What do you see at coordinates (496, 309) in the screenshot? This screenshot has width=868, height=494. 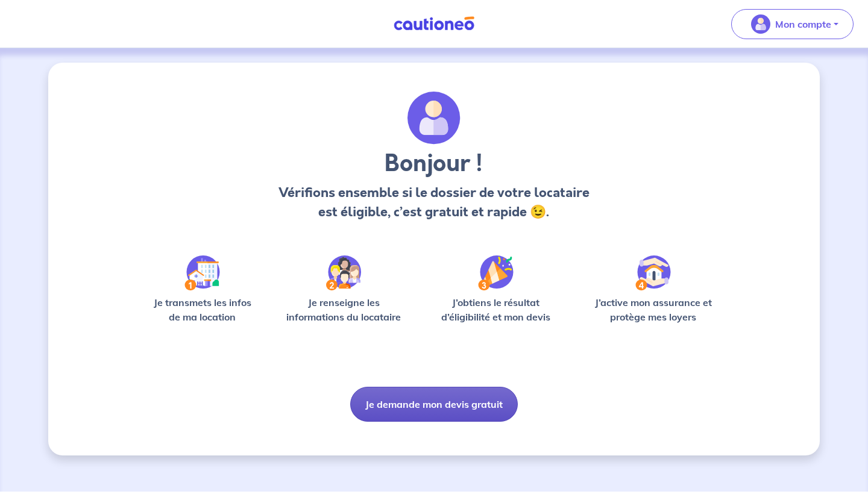 I see `p: J’obtiens le résultat d’éligibilité et mon devis` at bounding box center [496, 309].